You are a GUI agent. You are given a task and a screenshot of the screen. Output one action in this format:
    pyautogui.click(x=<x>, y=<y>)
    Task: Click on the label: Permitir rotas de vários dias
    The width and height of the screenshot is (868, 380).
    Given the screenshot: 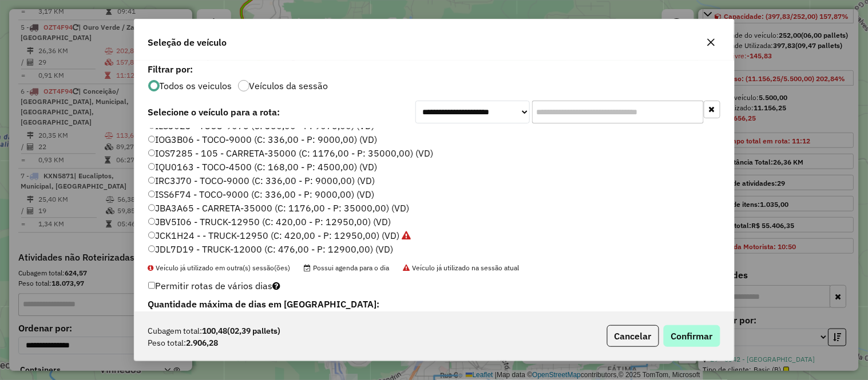 What is the action you would take?
    pyautogui.click(x=215, y=286)
    